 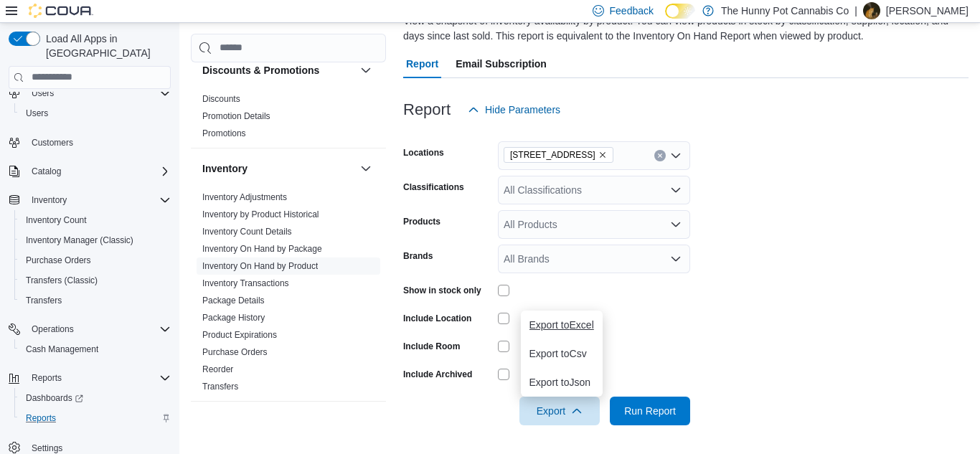 What do you see at coordinates (651, 411) in the screenshot?
I see `span: Run Report` at bounding box center [651, 411].